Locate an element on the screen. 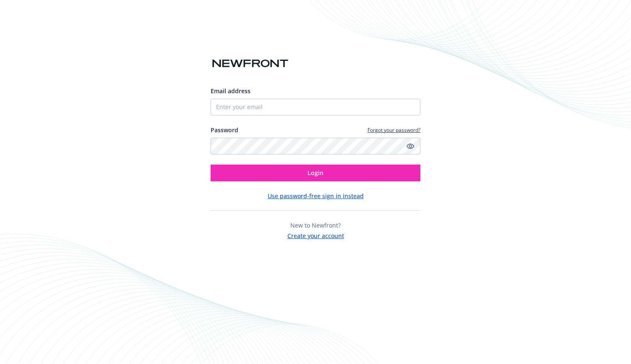  span: Login is located at coordinates (316, 172).